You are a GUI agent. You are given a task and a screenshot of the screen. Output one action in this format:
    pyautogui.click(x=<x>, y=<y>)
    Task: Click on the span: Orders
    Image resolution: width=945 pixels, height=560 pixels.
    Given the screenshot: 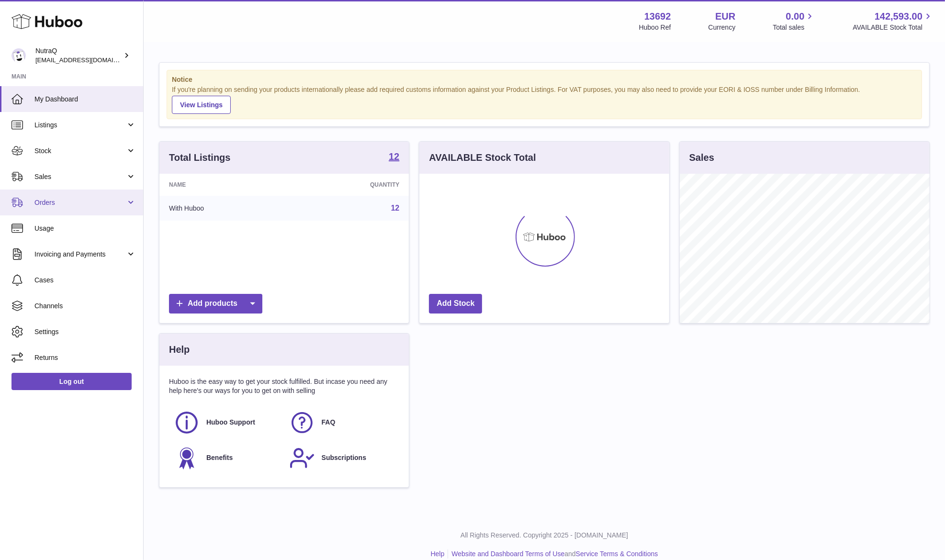 What is the action you would take?
    pyautogui.click(x=80, y=203)
    